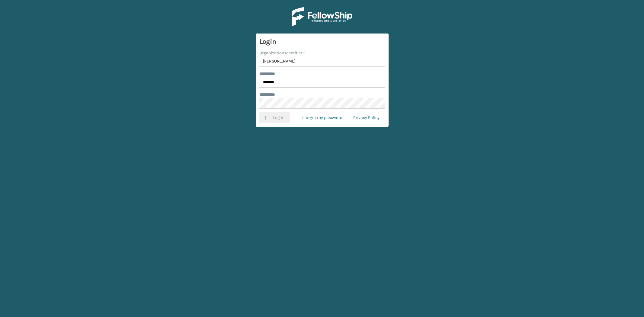  I want to click on a: I forgot my password, so click(322, 118).